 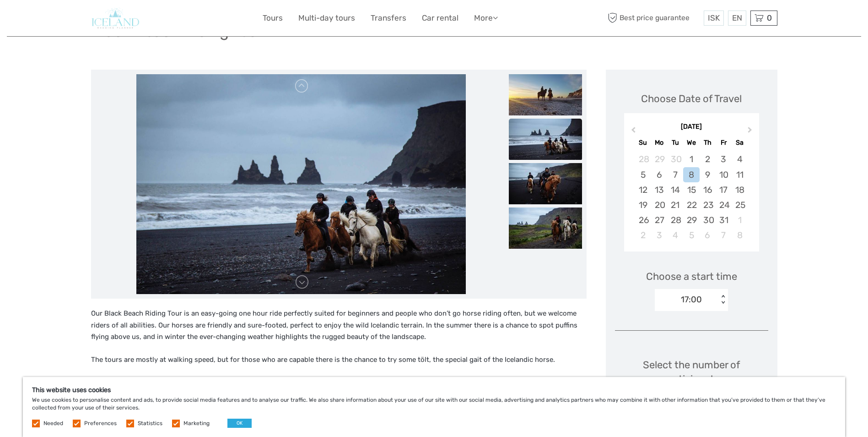 What do you see at coordinates (723, 190) in the screenshot?
I see `div: Choose Friday, October 17th, 2025` at bounding box center [723, 190].